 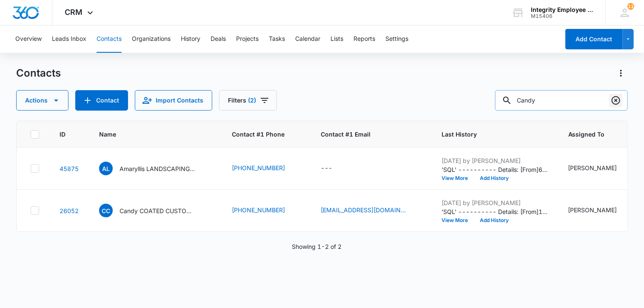 What do you see at coordinates (155, 211) in the screenshot?
I see `div: Name - Candy COATED CUSTOMS LLC - Select to Edit Field` at bounding box center [155, 211].